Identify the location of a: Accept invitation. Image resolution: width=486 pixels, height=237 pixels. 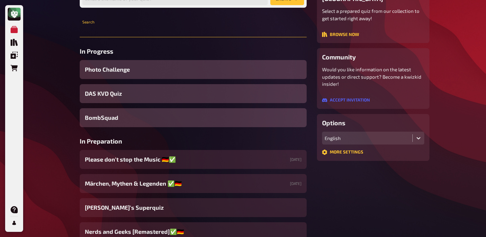
(346, 101).